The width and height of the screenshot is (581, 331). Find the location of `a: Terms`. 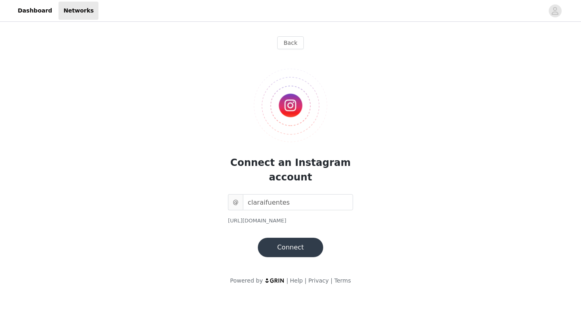

a: Terms is located at coordinates (342, 280).